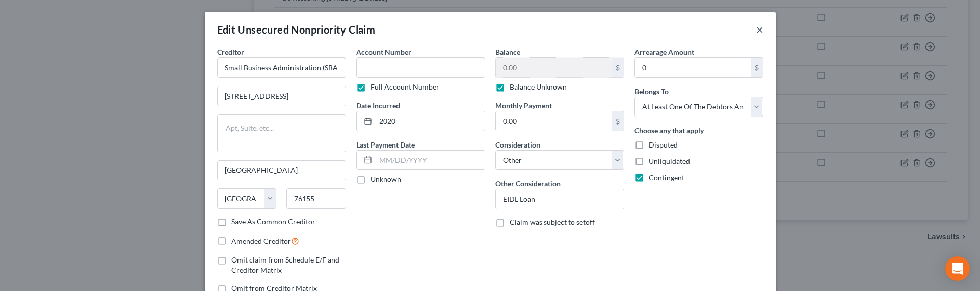 This screenshot has width=980, height=291. What do you see at coordinates (384, 52) in the screenshot?
I see `label: Account Number` at bounding box center [384, 52].